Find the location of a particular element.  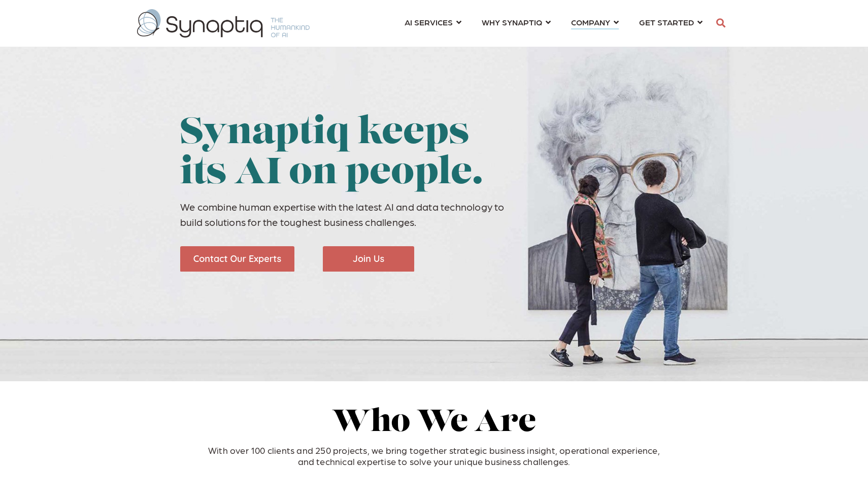

a: COMPANY is located at coordinates (595, 22).